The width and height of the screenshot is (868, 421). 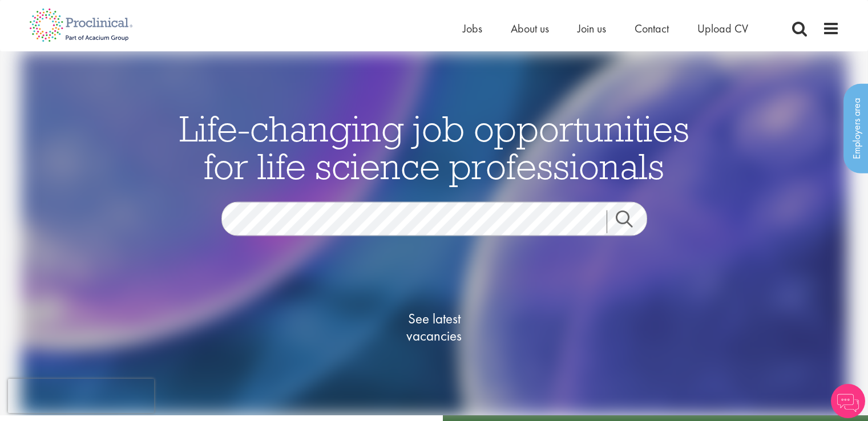 I want to click on span: Upload CV, so click(x=722, y=28).